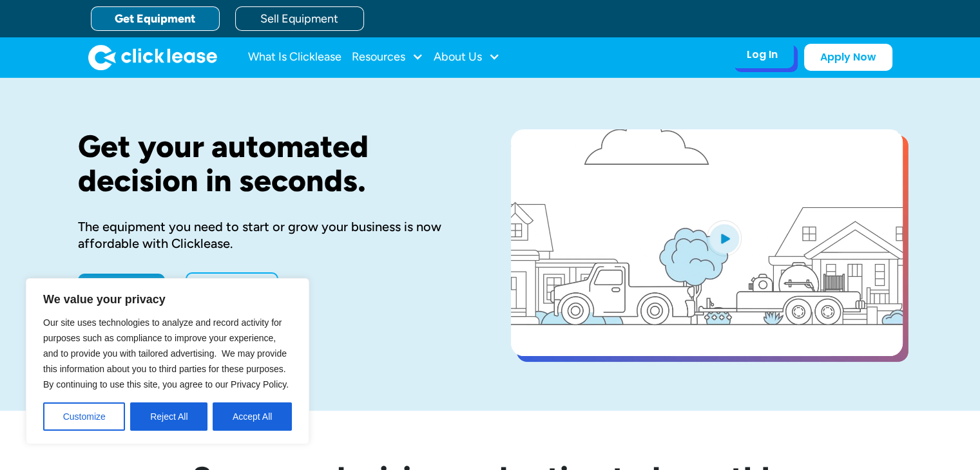 The height and width of the screenshot is (470, 980). I want to click on button: Accept All, so click(252, 417).